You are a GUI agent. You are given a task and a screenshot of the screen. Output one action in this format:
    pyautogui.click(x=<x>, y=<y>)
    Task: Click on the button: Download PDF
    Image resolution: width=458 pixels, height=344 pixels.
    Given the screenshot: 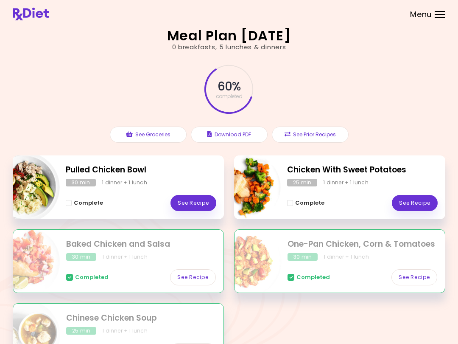 What is the action you would take?
    pyautogui.click(x=229, y=135)
    